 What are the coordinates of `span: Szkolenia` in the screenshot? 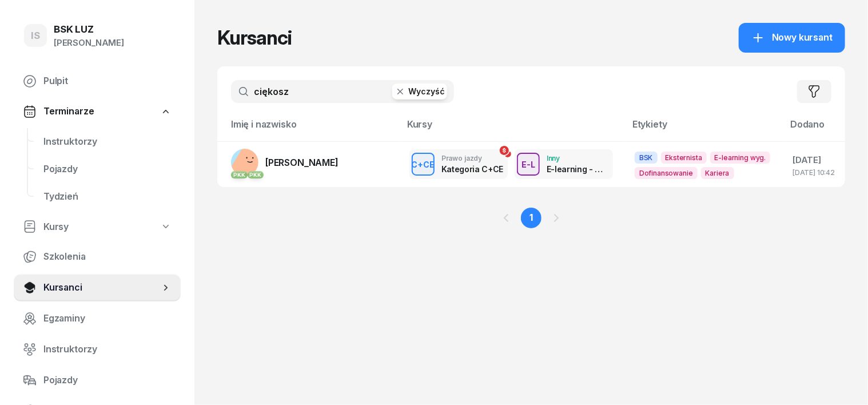 It's located at (108, 257).